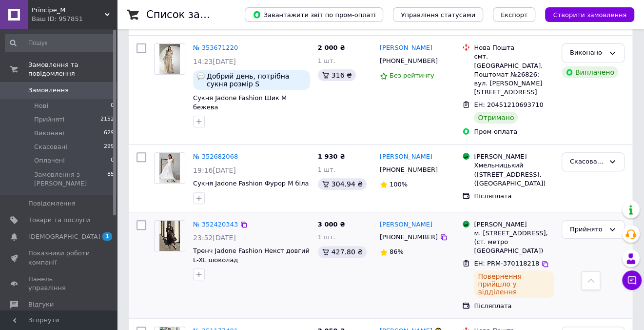 This screenshot has height=330, width=644. What do you see at coordinates (41, 106) in the screenshot?
I see `span: Нові` at bounding box center [41, 106].